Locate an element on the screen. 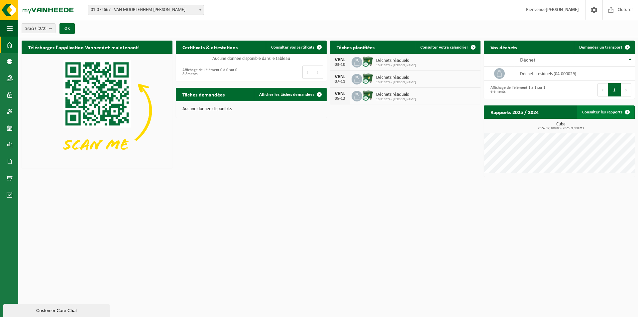  h2: Tâches planifiées is located at coordinates (355, 47).